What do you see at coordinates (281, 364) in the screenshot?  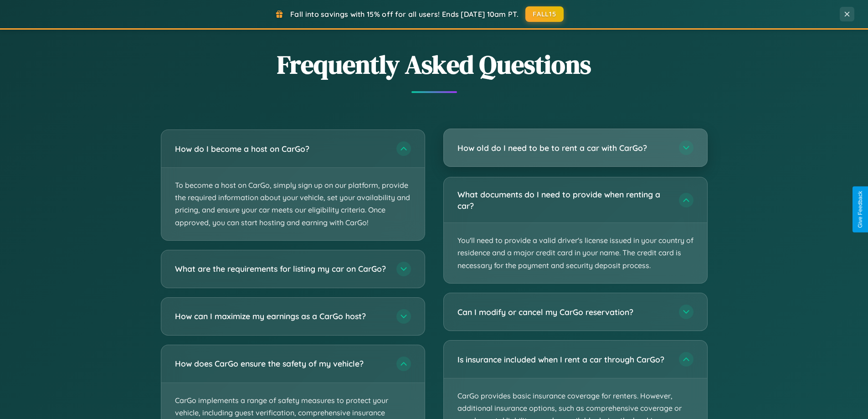 I see `h3: How does CarGo ensure the safety of my vehicle?` at bounding box center [281, 364].